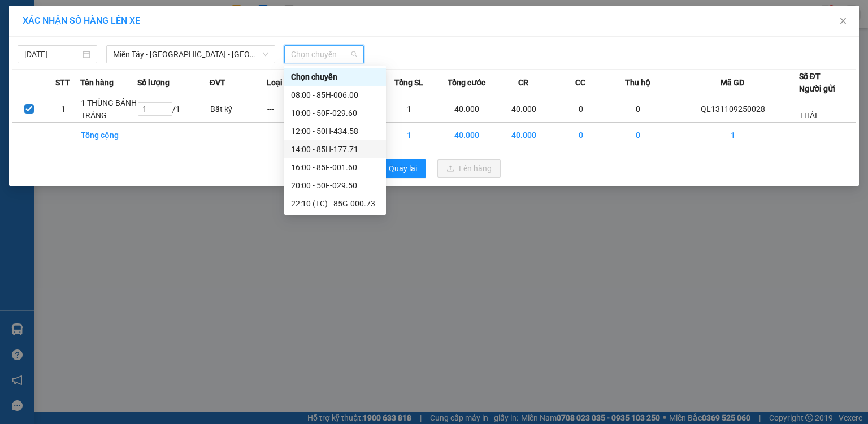  I want to click on div: 10:00 - 50F-029.60, so click(335, 113).